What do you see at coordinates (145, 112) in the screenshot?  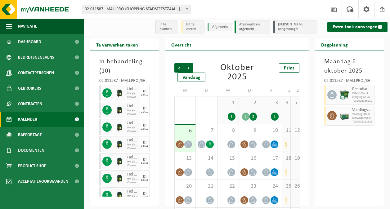 I see `div: 21/10` at bounding box center [145, 112].